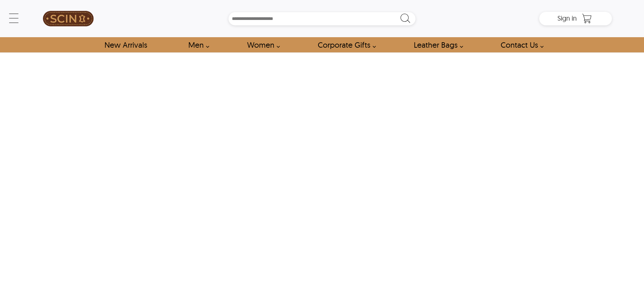 The image size is (644, 308). What do you see at coordinates (126, 45) in the screenshot?
I see `a: Shop New Arrivals` at bounding box center [126, 45].